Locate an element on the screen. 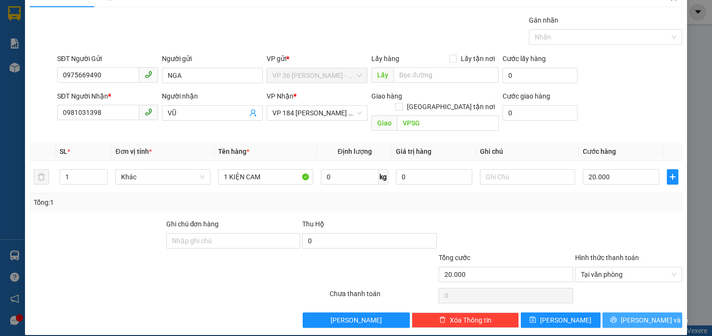  span: Khác is located at coordinates (163, 177).